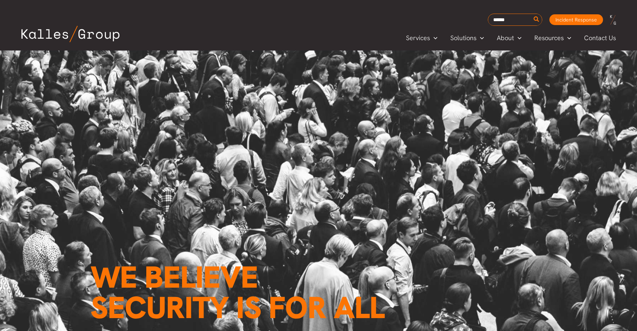 The image size is (637, 331). I want to click on button: Search, so click(537, 20).